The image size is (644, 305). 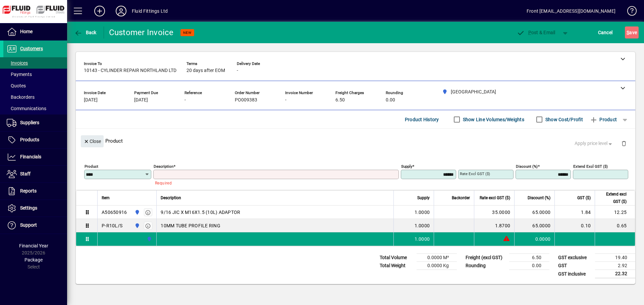 What do you see at coordinates (494, 212) in the screenshot?
I see `div: 35.0000` at bounding box center [494, 212].